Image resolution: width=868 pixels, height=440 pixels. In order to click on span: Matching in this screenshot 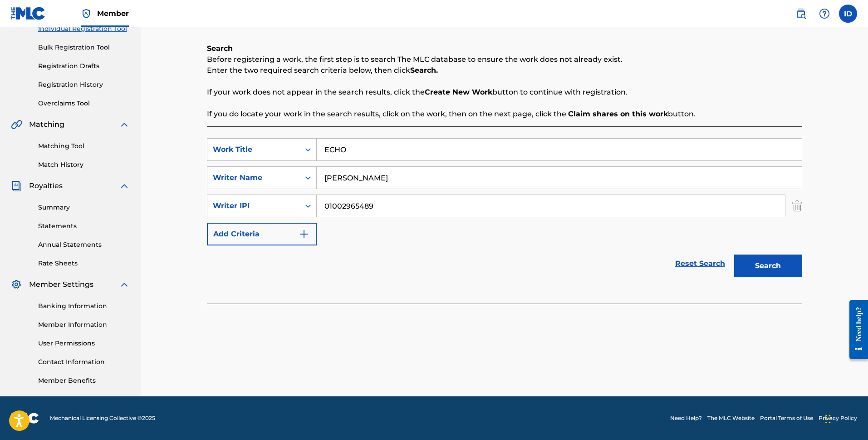, I will do `click(46, 124)`.